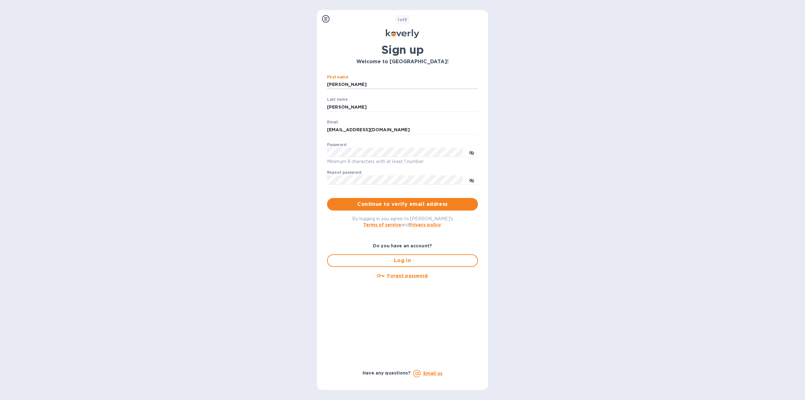  What do you see at coordinates (433, 373) in the screenshot?
I see `a: Email us` at bounding box center [433, 373].